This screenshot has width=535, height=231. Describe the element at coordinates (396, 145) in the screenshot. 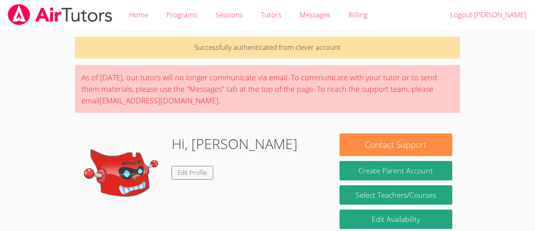

I see `button: Contact Support` at that location.